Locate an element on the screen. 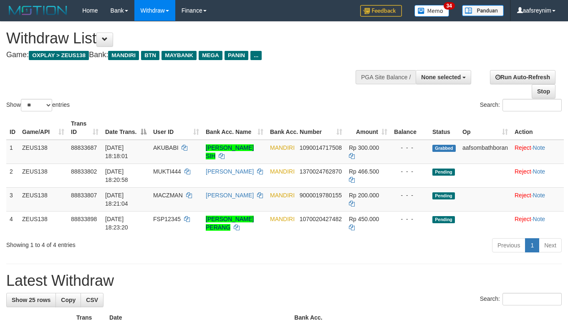 This screenshot has width=568, height=320. th: Game/API: activate to sort column ascending is located at coordinates (43, 128).